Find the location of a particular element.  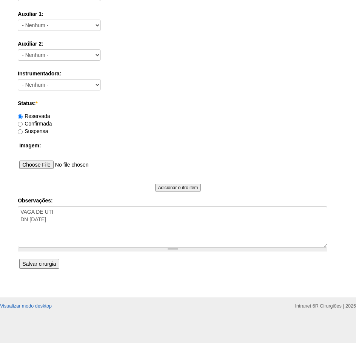

input: Suspensa is located at coordinates (20, 132).